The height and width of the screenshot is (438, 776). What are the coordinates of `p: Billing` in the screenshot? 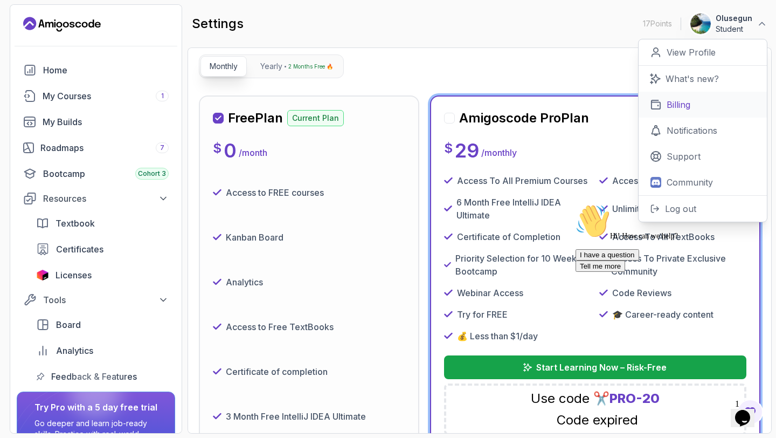 It's located at (679, 105).